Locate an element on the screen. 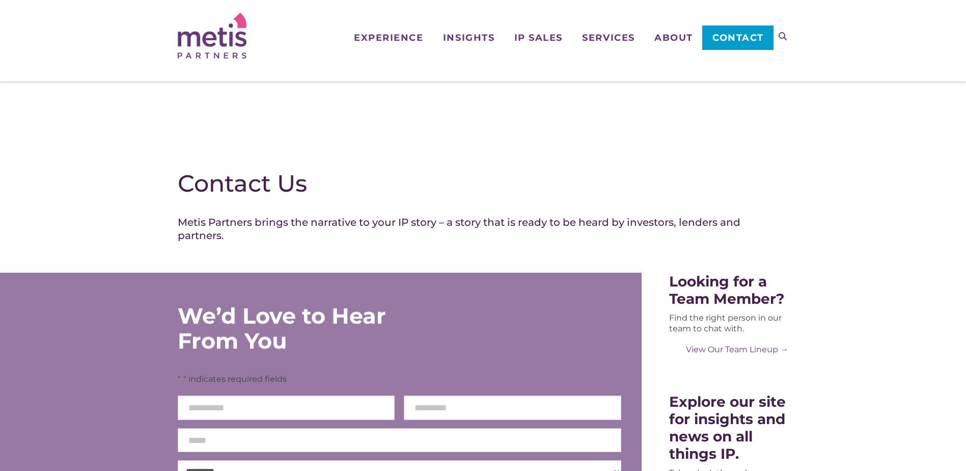 The width and height of the screenshot is (966, 471). h1: Contact Us is located at coordinates (483, 183).